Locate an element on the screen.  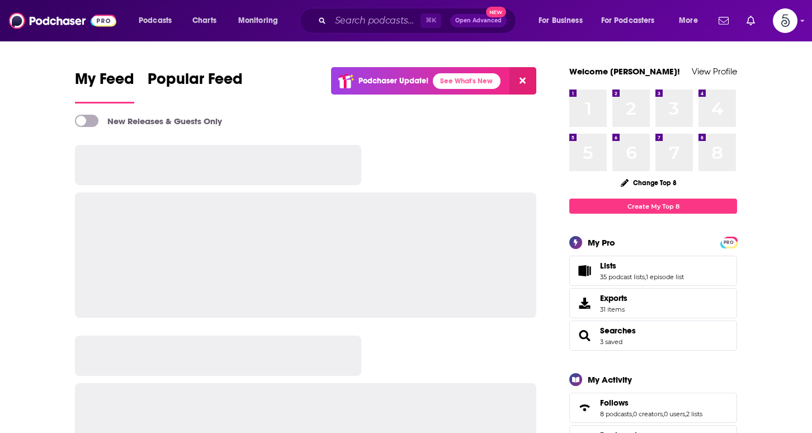
button: Change Top 8 is located at coordinates (649, 182).